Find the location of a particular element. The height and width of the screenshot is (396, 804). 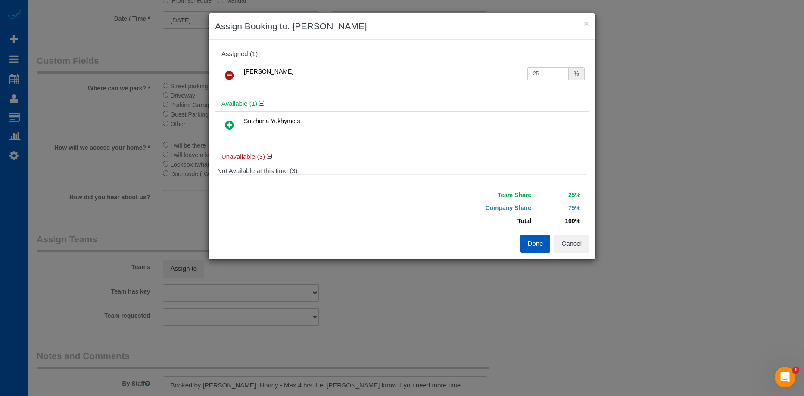

h4: Unavailable (3) is located at coordinates (402, 157).